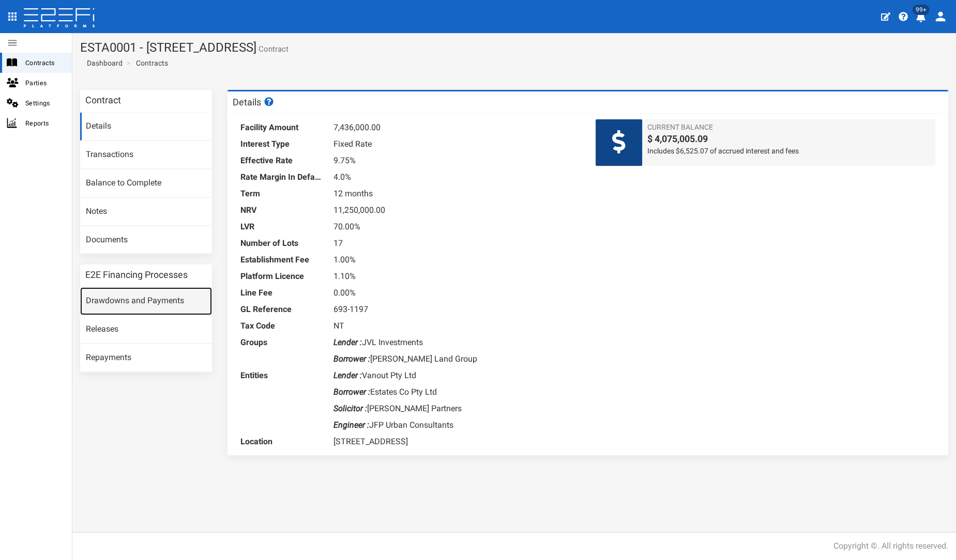 This screenshot has width=956, height=560. Describe the element at coordinates (152, 63) in the screenshot. I see `a: Contracts` at that location.